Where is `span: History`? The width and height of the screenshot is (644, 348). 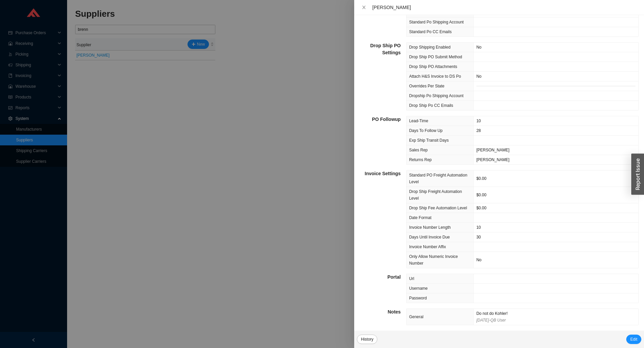 span: History is located at coordinates (367, 339).